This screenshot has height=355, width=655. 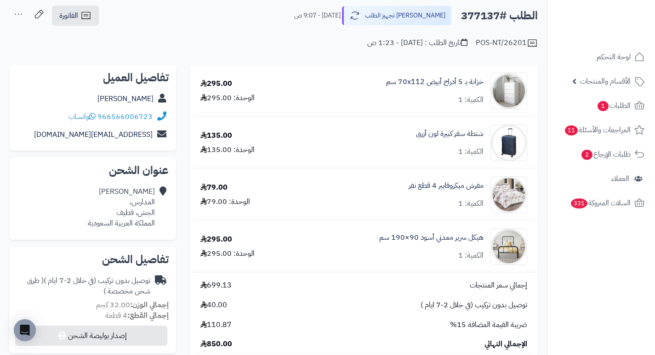 I want to click on small: 4 قطعة, so click(x=137, y=316).